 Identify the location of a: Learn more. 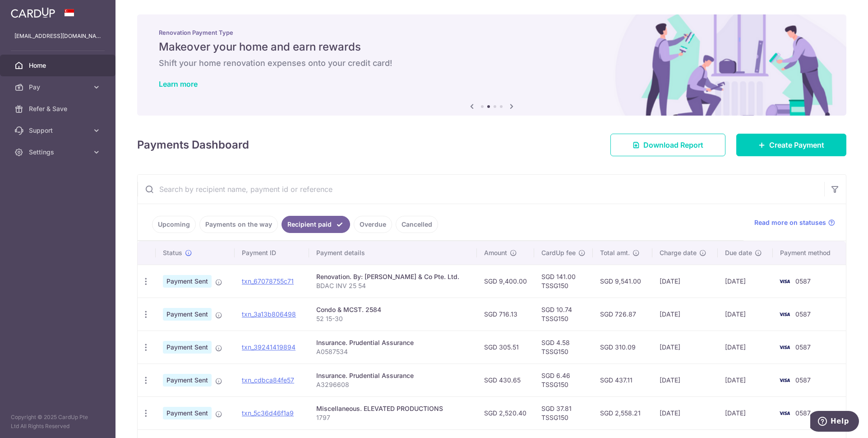
(178, 84).